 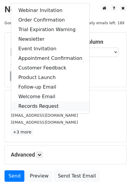 I want to click on a: Trial Expiration Warning, so click(x=50, y=30).